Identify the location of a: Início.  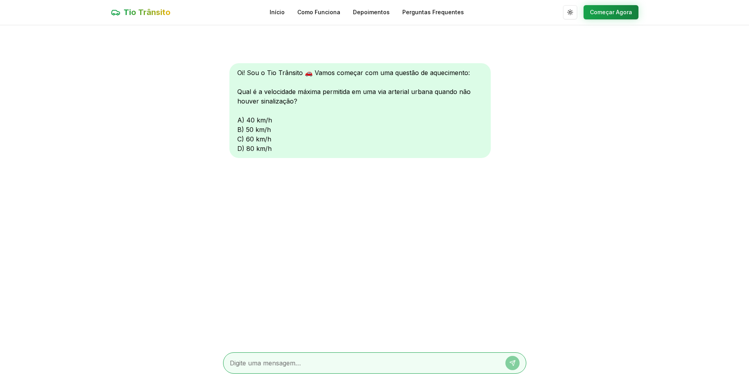
(277, 12).